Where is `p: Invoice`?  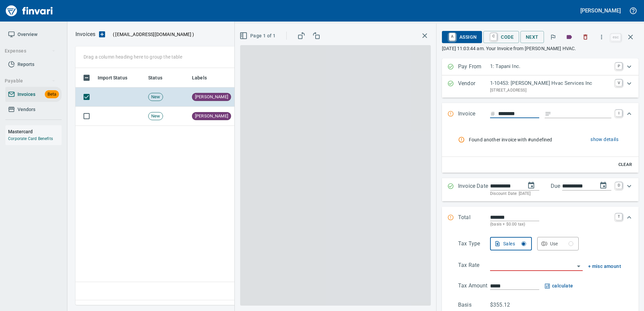 p: Invoice is located at coordinates (474, 114).